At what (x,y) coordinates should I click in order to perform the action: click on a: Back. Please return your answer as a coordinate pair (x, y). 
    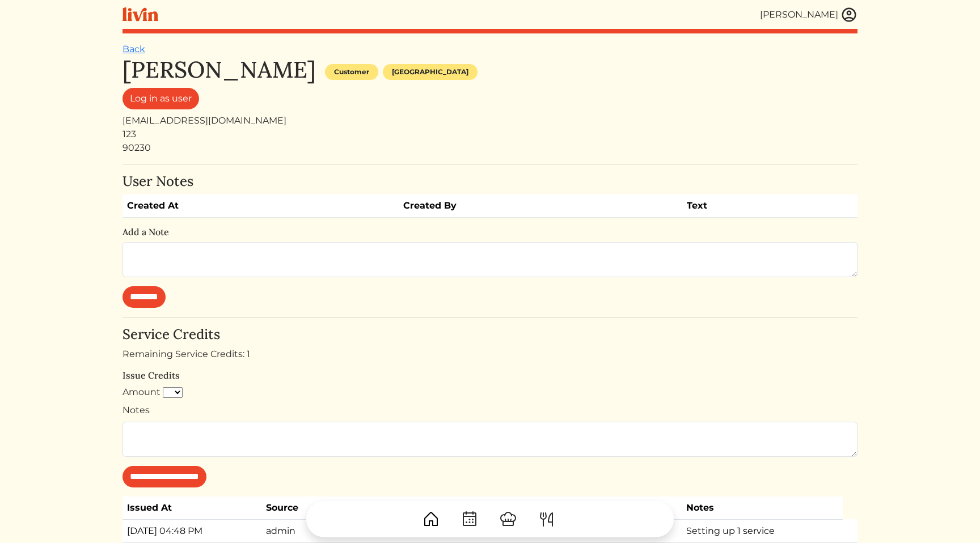
    Looking at the image, I should click on (134, 49).